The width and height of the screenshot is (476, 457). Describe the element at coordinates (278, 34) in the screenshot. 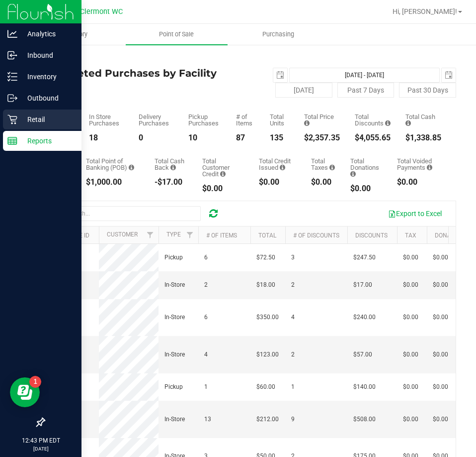

I see `span: Purchasing` at that location.